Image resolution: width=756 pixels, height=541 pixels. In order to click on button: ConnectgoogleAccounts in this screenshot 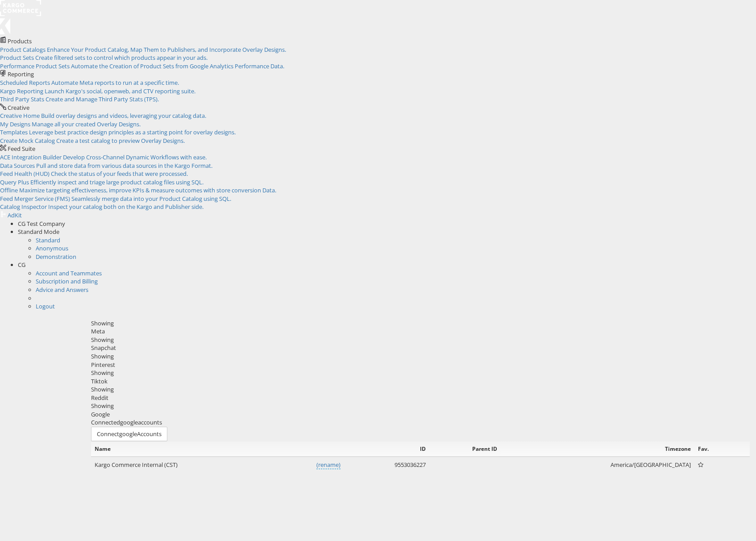, I will do `click(129, 434)`.